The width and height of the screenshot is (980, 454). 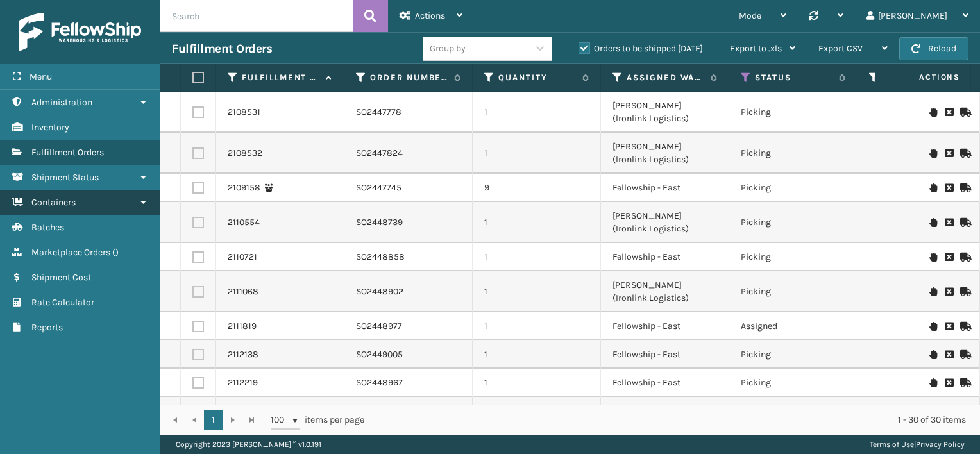 I want to click on a: 2112138, so click(x=243, y=355).